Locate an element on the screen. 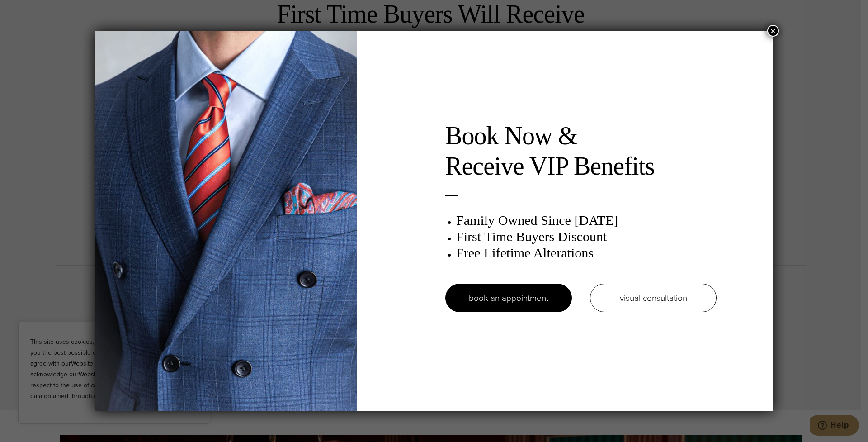  h3: First Time Buyers Discount is located at coordinates (586, 236).